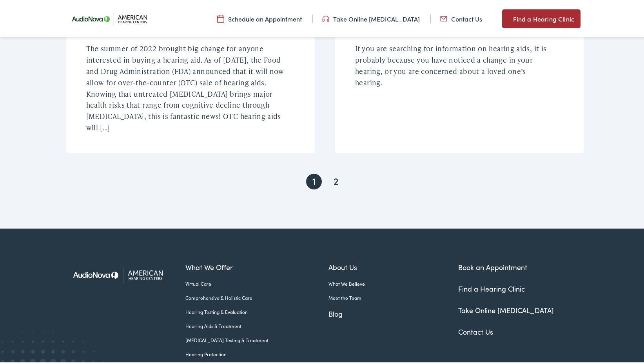  I want to click on a: Goto Page 2, so click(336, 181).